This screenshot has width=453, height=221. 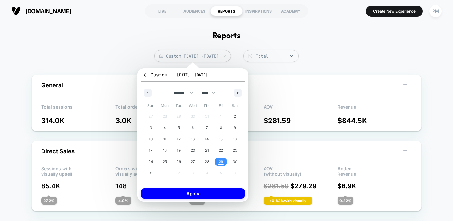 I want to click on span: Fri, so click(x=221, y=106).